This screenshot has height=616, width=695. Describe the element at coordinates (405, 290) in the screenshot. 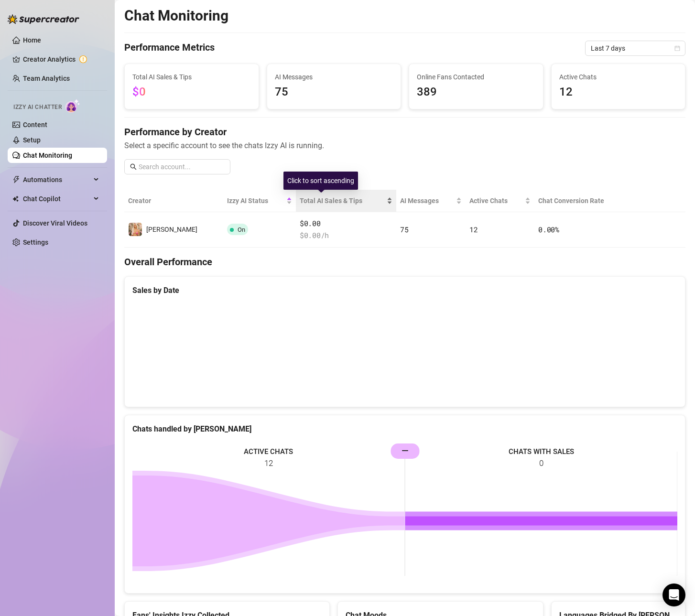

I see `div: Sales by Date` at that location.